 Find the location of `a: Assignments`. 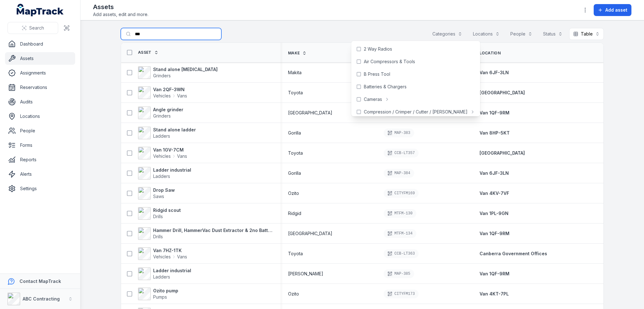

a: Assignments is located at coordinates (40, 73).